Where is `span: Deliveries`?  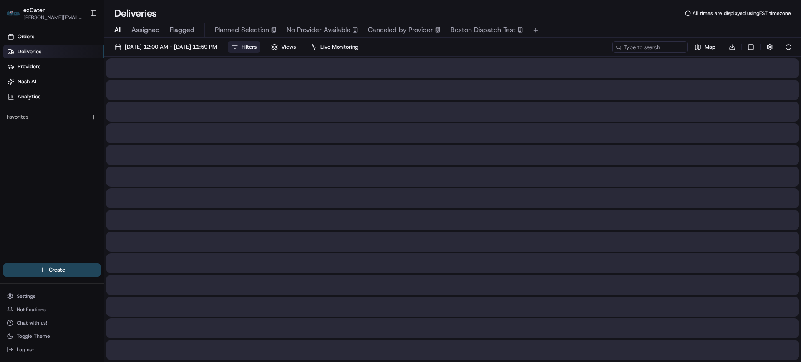
span: Deliveries is located at coordinates (29, 52).